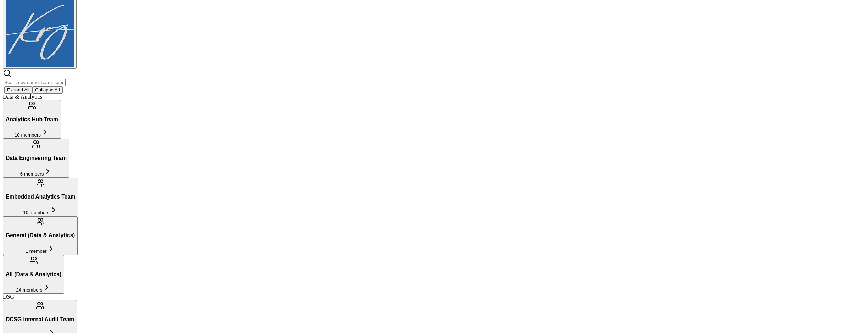 The width and height of the screenshot is (868, 333). I want to click on button: General (Data & Analytics)1 member, so click(40, 235).